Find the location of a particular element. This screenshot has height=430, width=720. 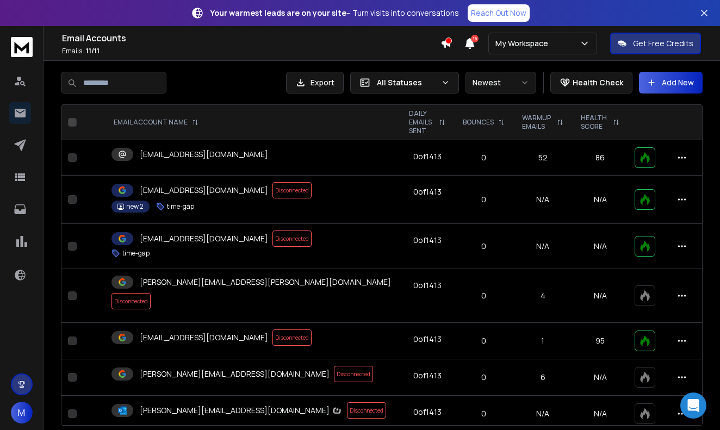

button: Newest is located at coordinates (501, 83).